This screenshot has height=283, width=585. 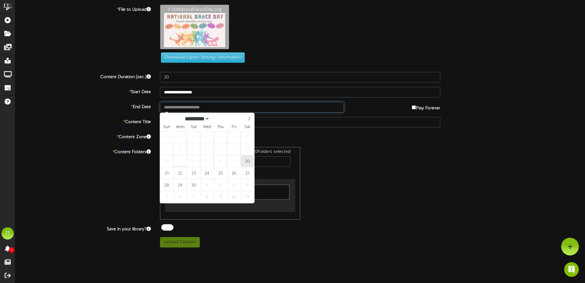 I want to click on span: September 12, 2025, so click(x=234, y=149).